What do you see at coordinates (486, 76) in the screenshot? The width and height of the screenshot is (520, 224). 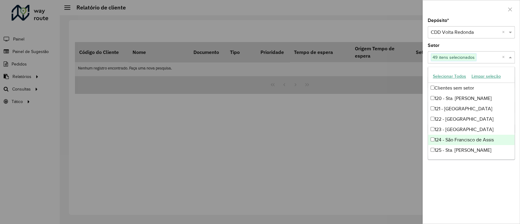 I see `button: Limpar seleção` at bounding box center [486, 76].